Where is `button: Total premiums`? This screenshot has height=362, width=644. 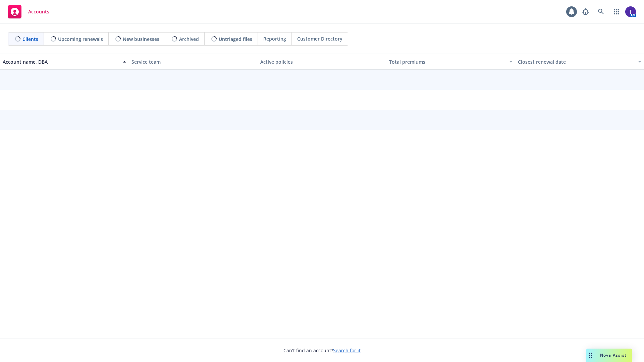 button: Total premiums is located at coordinates (451, 61).